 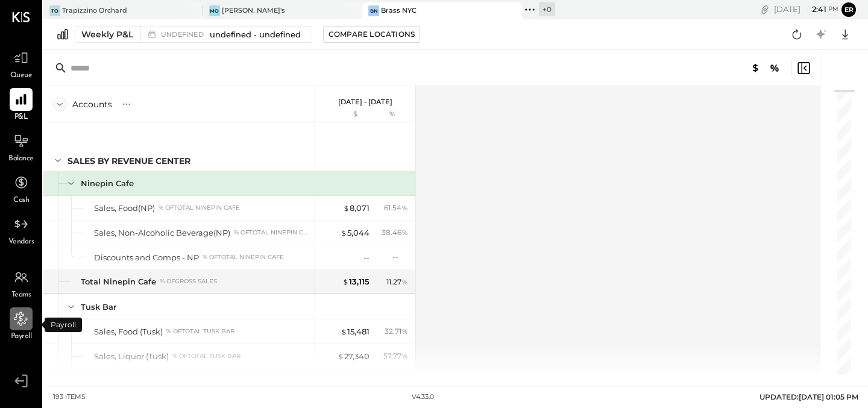 I want to click on div: 38.46, so click(x=395, y=233).